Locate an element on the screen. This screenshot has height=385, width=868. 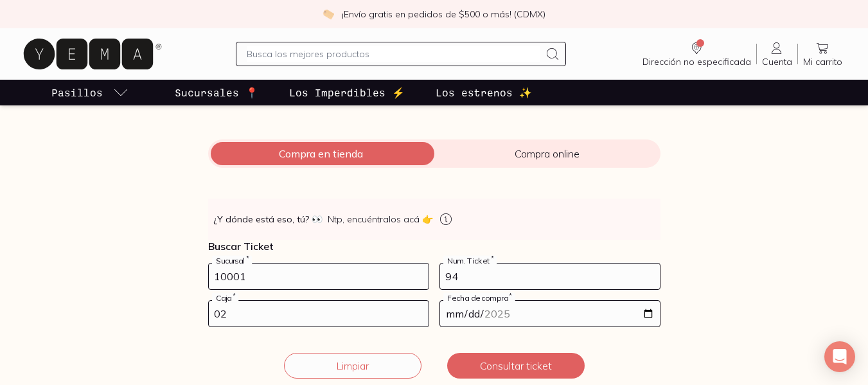
label: Caja is located at coordinates (225, 298).